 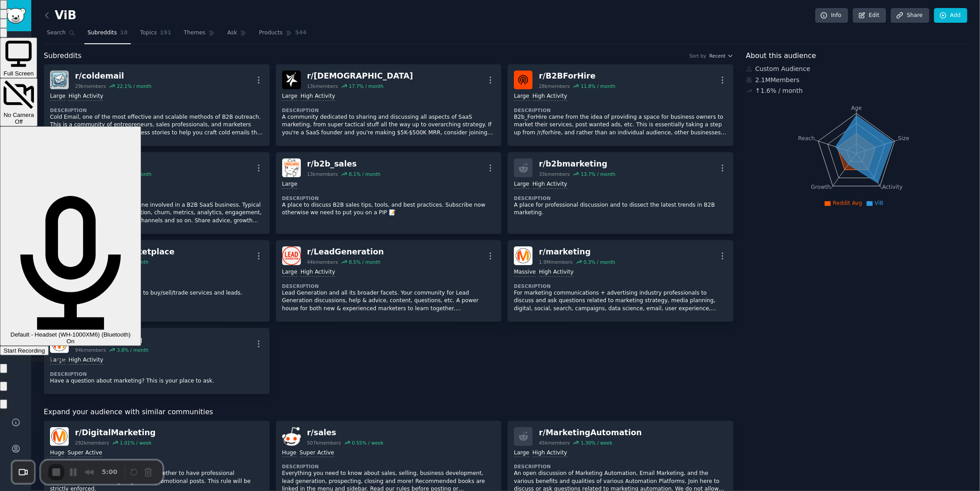 I want to click on div: 292k members, so click(x=92, y=442).